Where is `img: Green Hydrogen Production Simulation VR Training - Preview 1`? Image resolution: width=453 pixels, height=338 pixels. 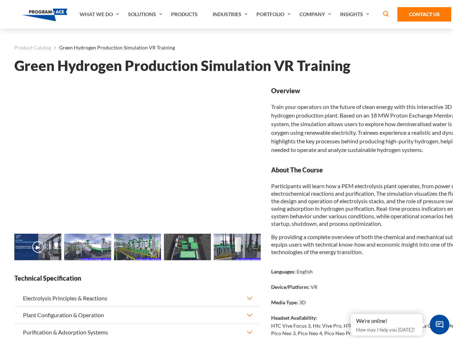
img: Green Hydrogen Production Simulation VR Training - Preview 1 is located at coordinates (88, 247).